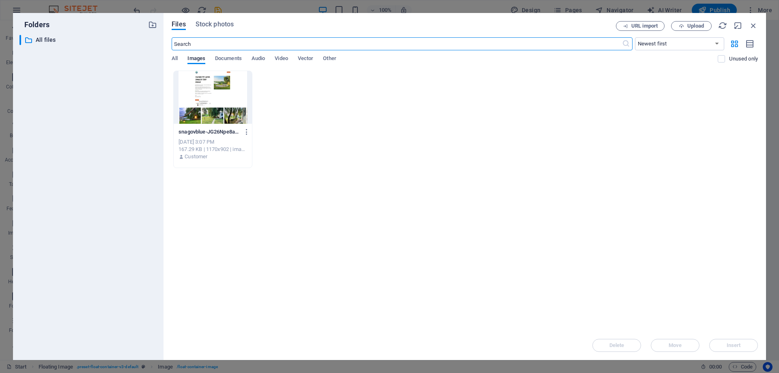 Image resolution: width=779 pixels, height=373 pixels. What do you see at coordinates (644, 26) in the screenshot?
I see `span: URL import` at bounding box center [644, 26].